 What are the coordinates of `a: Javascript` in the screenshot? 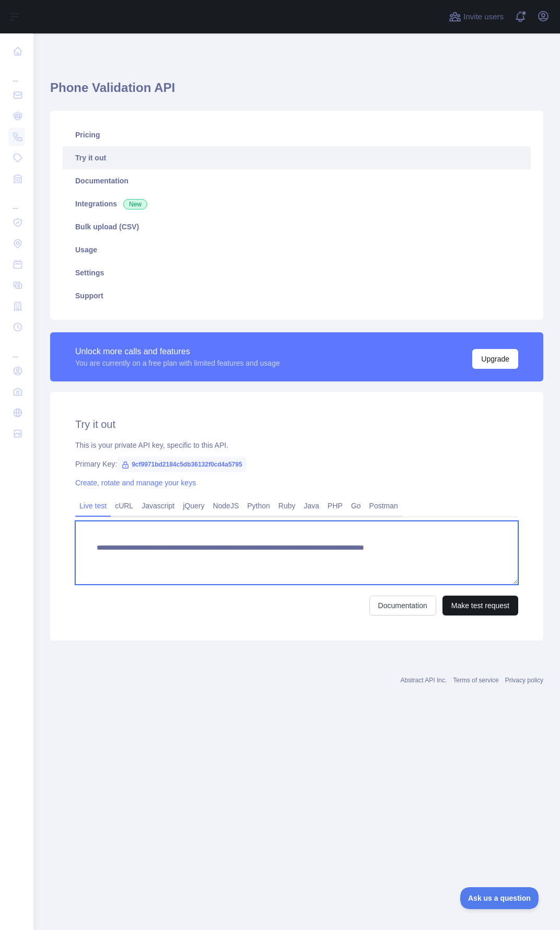 It's located at (157, 506).